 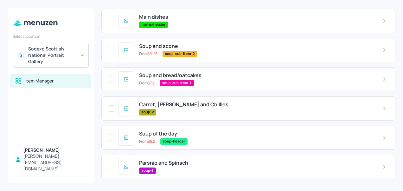 I want to click on div: Select Location, so click(x=51, y=36).